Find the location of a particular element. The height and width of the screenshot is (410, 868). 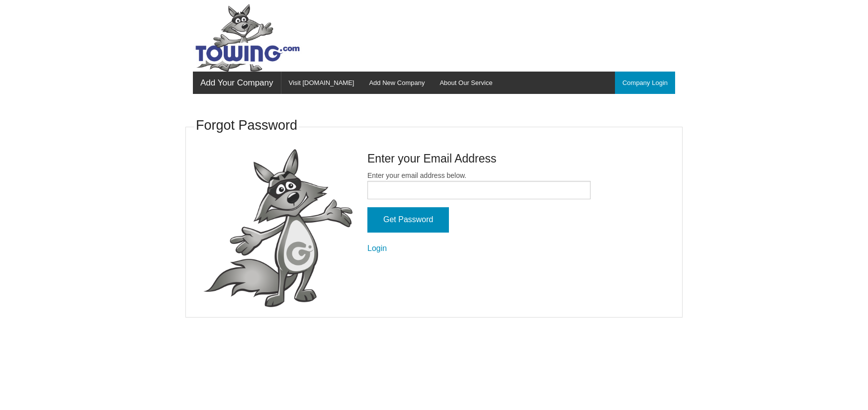

h3: Forgot Password is located at coordinates (247, 126).